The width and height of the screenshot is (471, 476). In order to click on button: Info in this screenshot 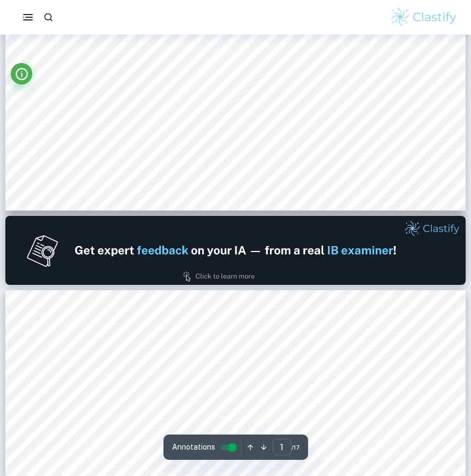, I will do `click(21, 74)`.